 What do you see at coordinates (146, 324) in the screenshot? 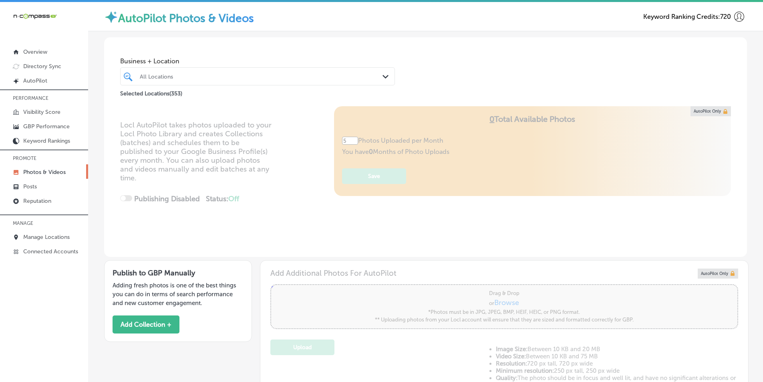
I see `button: Add Collection +` at bounding box center [146, 324].